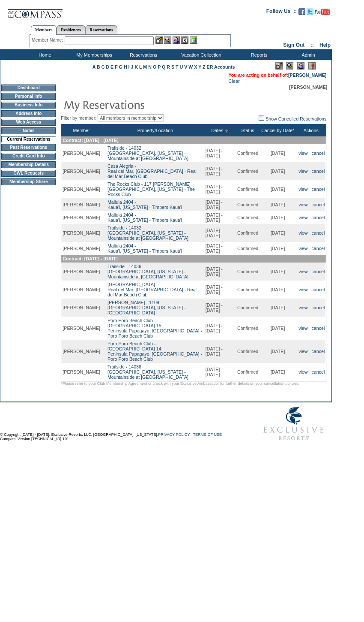 This screenshot has width=364, height=622. What do you see at coordinates (168, 67) in the screenshot?
I see `a: R` at bounding box center [168, 67].